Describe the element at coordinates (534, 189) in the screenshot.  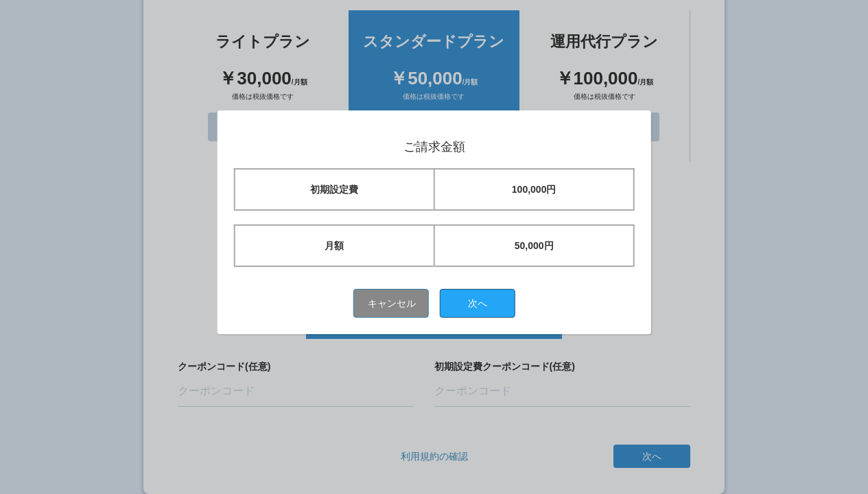
I see `td: 100,000円` at that location.